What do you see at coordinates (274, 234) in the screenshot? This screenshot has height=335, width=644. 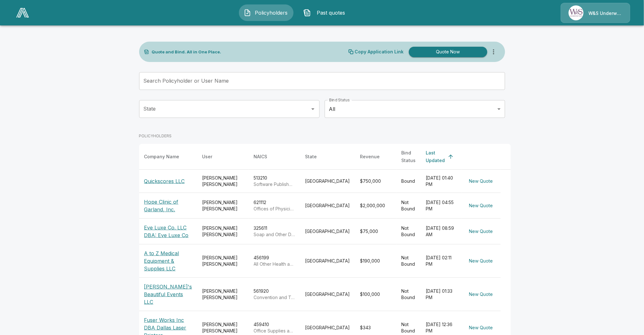 I see `p: Soap and Other Detergent Manufacturing` at bounding box center [274, 234].